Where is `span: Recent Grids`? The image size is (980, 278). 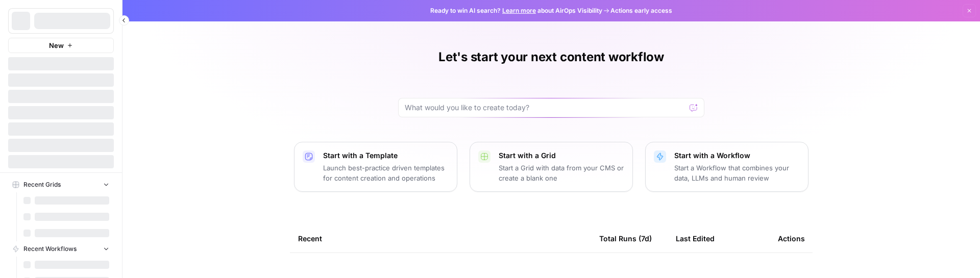 span: Recent Grids is located at coordinates (42, 185).